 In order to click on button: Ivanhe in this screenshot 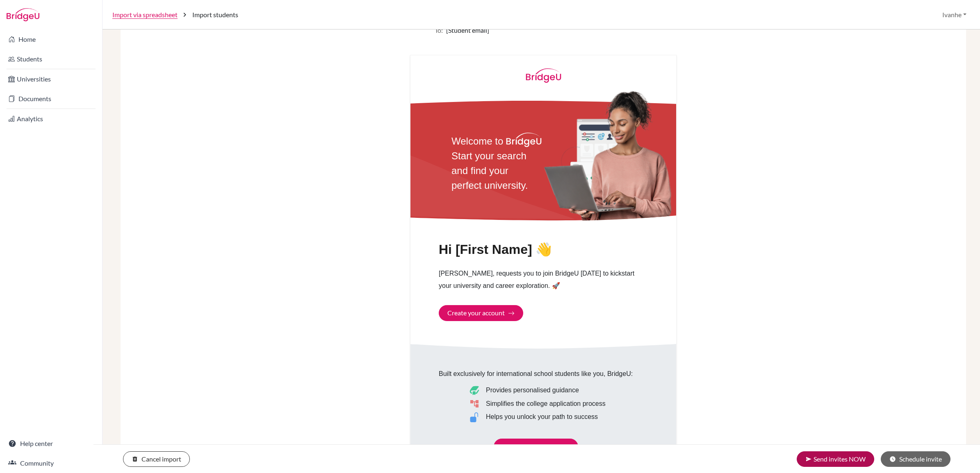, I will do `click(954, 15)`.